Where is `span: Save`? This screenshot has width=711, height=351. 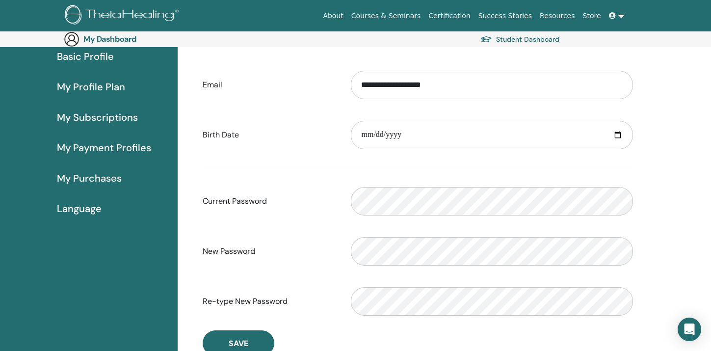 span: Save is located at coordinates (238, 343).